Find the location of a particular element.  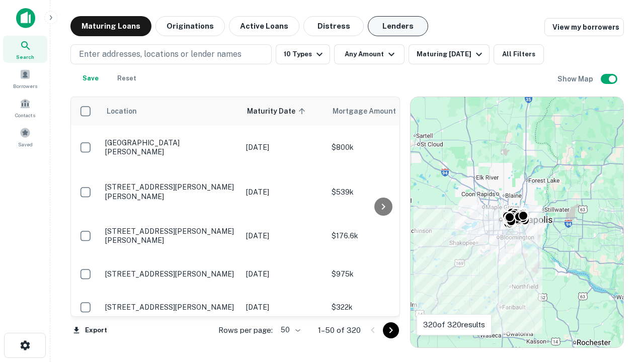

button: Distress is located at coordinates (334, 26).